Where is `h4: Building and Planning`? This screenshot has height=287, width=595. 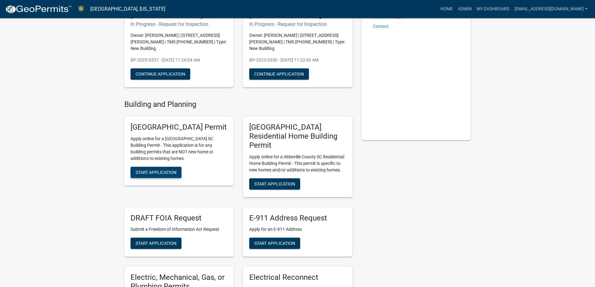
h4: Building and Planning is located at coordinates (238, 104).